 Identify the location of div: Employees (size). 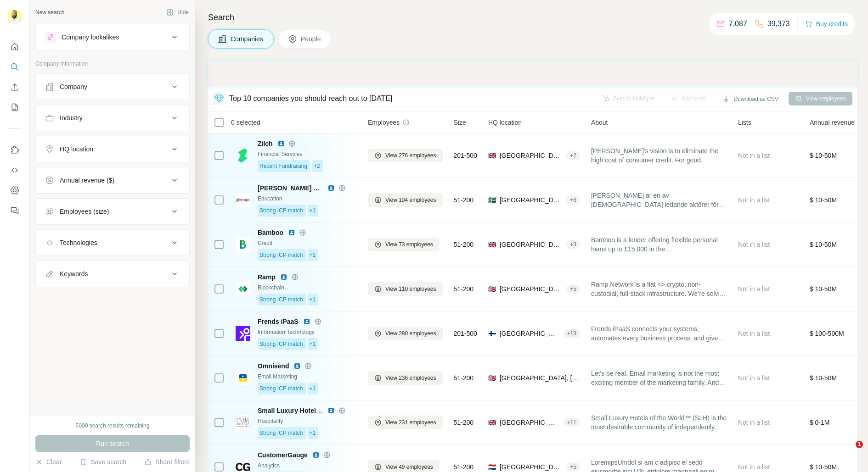
(84, 211).